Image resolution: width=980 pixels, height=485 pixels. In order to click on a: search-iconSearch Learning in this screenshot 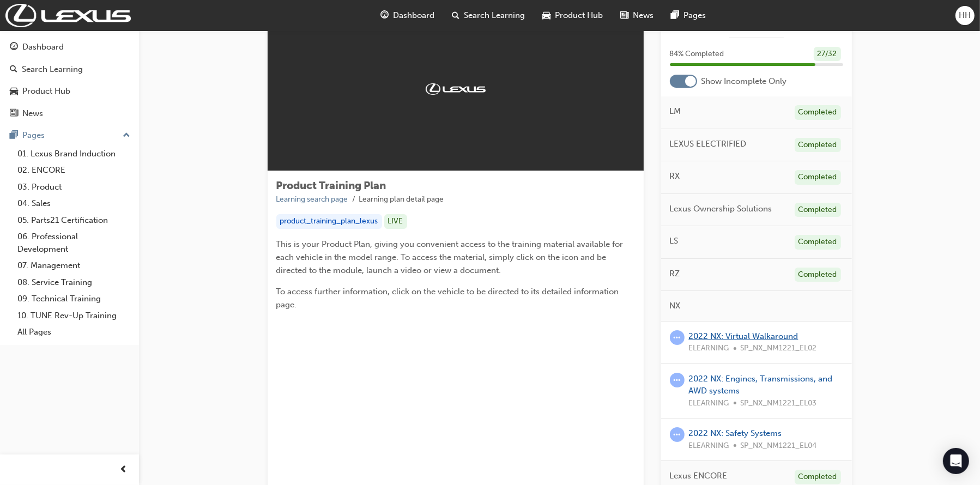, I will do `click(488, 15)`.